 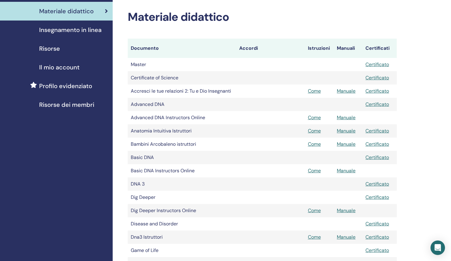 What do you see at coordinates (182, 224) in the screenshot?
I see `td: Disease and Disorder` at bounding box center [182, 224].